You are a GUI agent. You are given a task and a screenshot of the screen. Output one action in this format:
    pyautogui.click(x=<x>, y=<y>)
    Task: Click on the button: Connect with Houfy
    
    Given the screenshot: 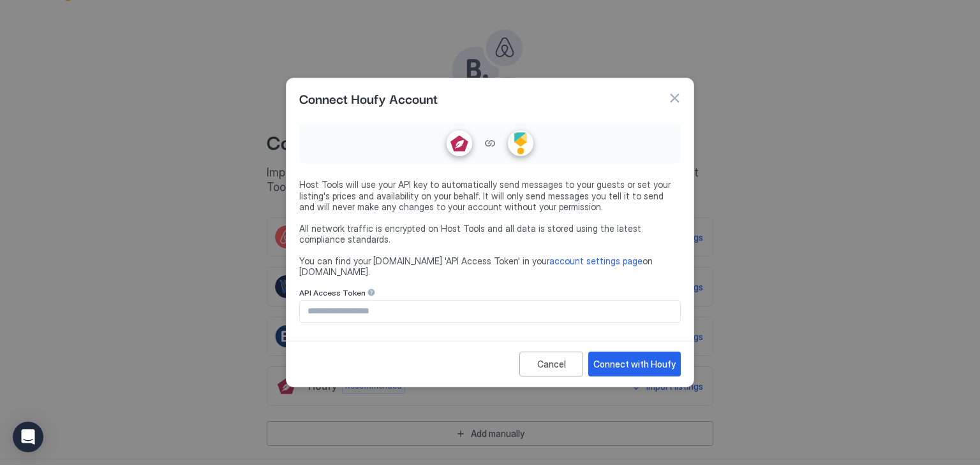 What is the action you would take?
    pyautogui.click(x=634, y=364)
    